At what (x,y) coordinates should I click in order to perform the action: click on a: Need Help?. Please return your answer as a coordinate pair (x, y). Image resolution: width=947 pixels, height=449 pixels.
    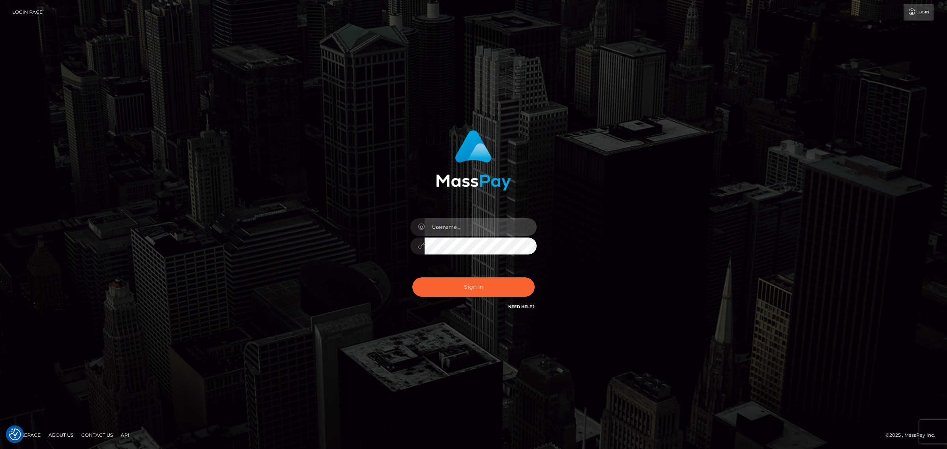
    Looking at the image, I should click on (521, 307).